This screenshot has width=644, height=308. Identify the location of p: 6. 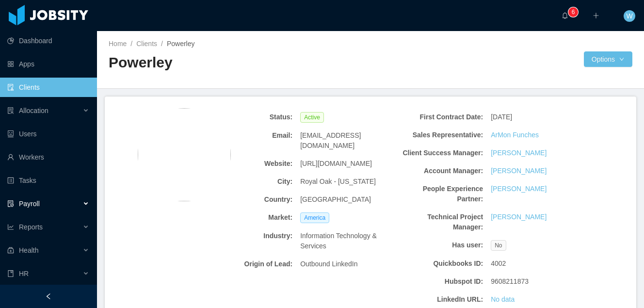
(573, 12).